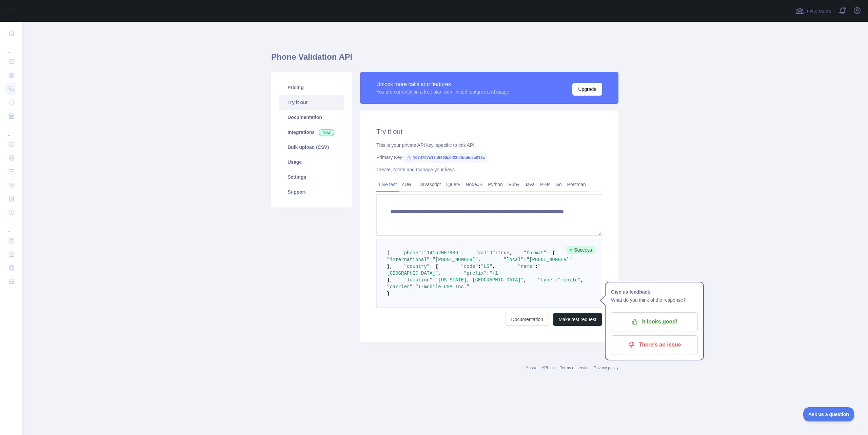 The image size is (868, 435). Describe the element at coordinates (655, 322) in the screenshot. I see `p: It looks good!` at that location.